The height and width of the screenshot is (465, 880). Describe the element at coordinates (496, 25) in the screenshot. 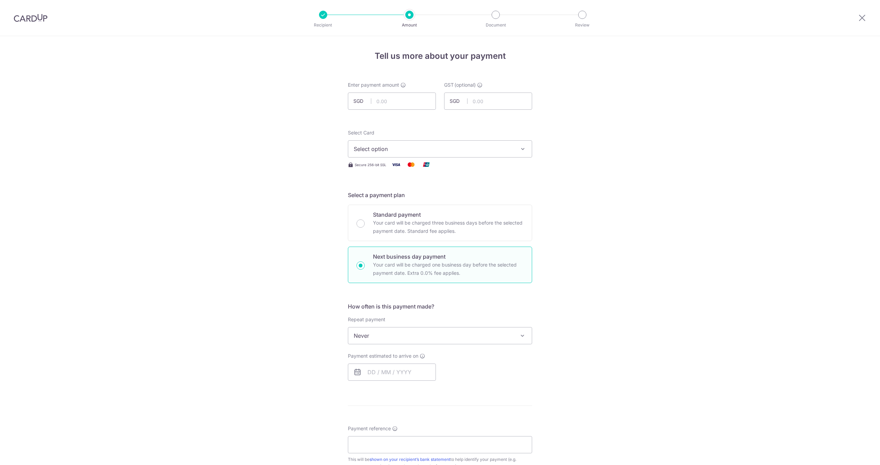

I see `p: Document` at that location.